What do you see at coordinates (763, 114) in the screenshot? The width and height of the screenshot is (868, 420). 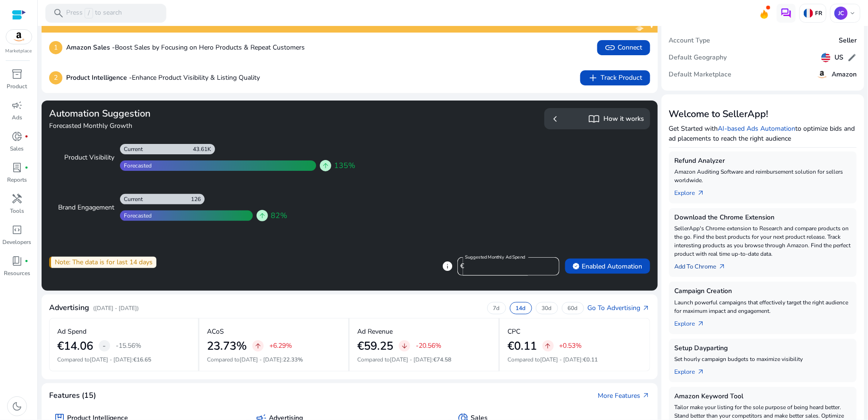 I see `h3: Welcome to SellerApp!` at bounding box center [763, 114].